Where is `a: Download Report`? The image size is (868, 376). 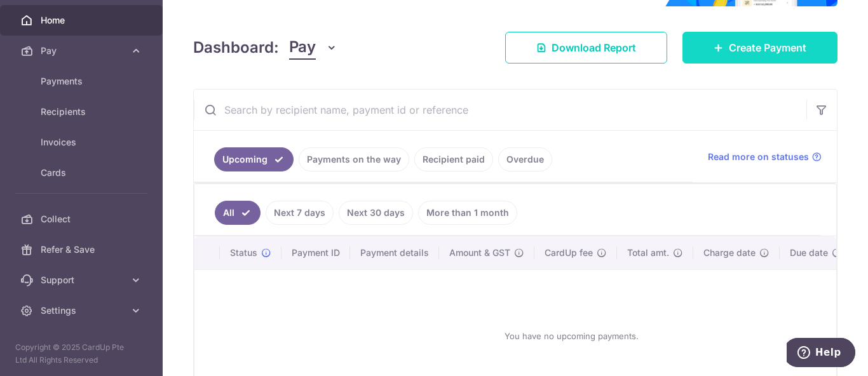
a: Download Report is located at coordinates (585, 48).